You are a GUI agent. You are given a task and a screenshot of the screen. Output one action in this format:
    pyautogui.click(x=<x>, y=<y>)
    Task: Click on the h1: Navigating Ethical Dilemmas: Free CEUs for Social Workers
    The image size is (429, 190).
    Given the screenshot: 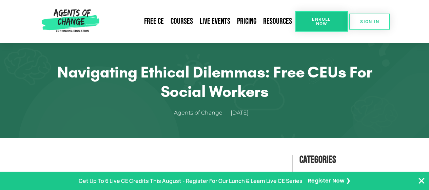 What is the action you would take?
    pyautogui.click(x=215, y=81)
    